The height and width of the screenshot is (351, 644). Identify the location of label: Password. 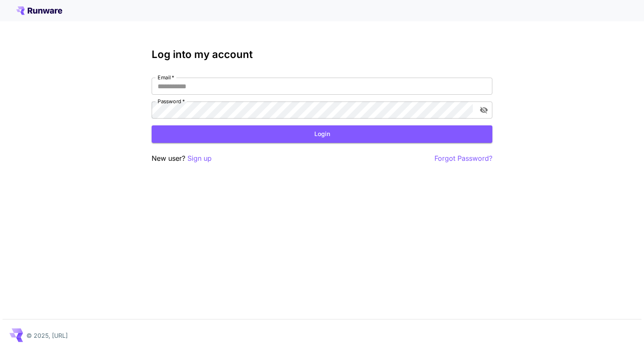
(171, 101).